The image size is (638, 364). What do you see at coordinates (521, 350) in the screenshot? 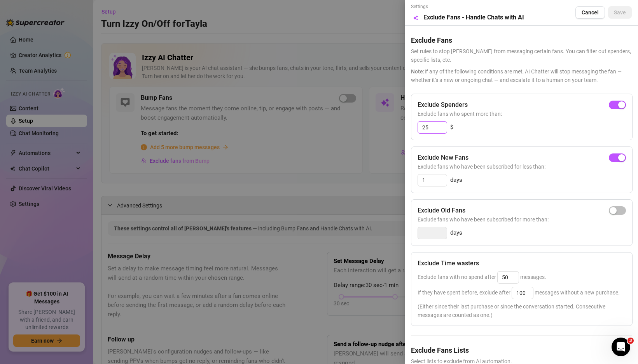
I see `h5: Exclude Fans Lists` at bounding box center [521, 350].